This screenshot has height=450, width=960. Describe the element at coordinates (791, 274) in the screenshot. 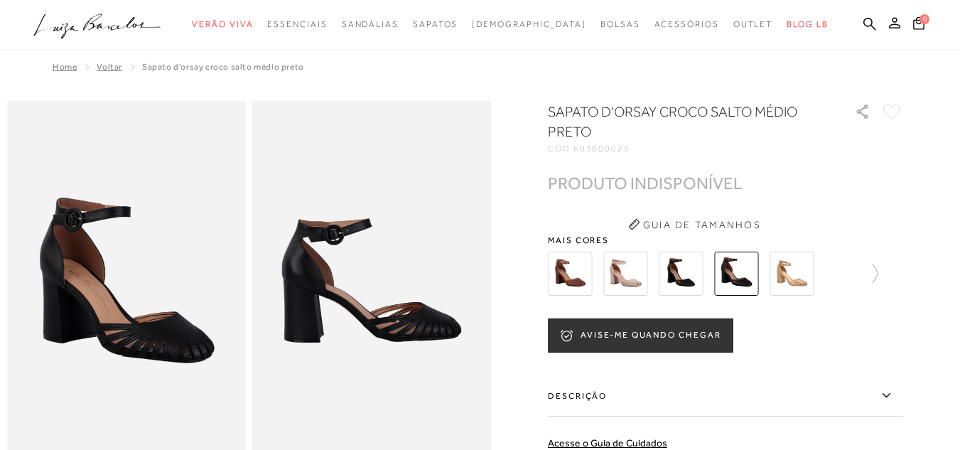

I see `img: SAPATO D'ORSAY DE SALTO BLOCO MÉDIO EM VERNIZ BEGE` at that location.